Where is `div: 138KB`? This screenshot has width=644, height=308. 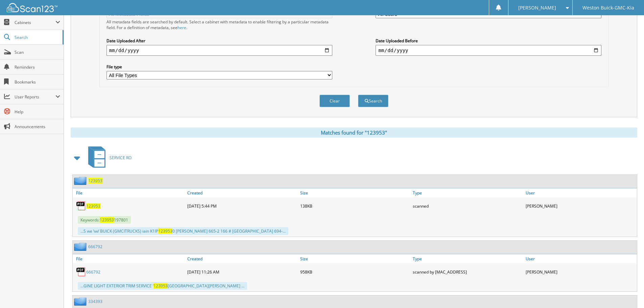 div: 138KB is located at coordinates (355, 206).